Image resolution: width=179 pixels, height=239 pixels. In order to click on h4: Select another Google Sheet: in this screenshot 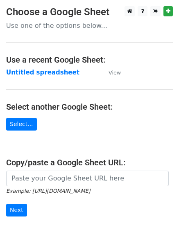, I will do `click(89, 107)`.